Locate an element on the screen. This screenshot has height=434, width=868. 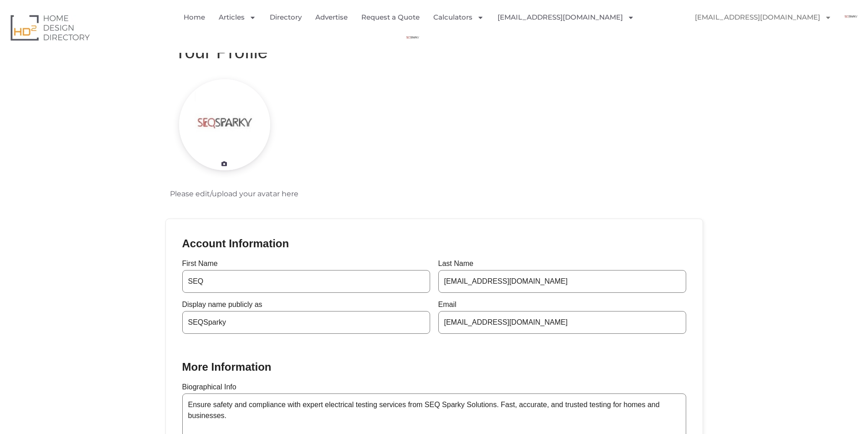
a: Articles is located at coordinates (238, 17).